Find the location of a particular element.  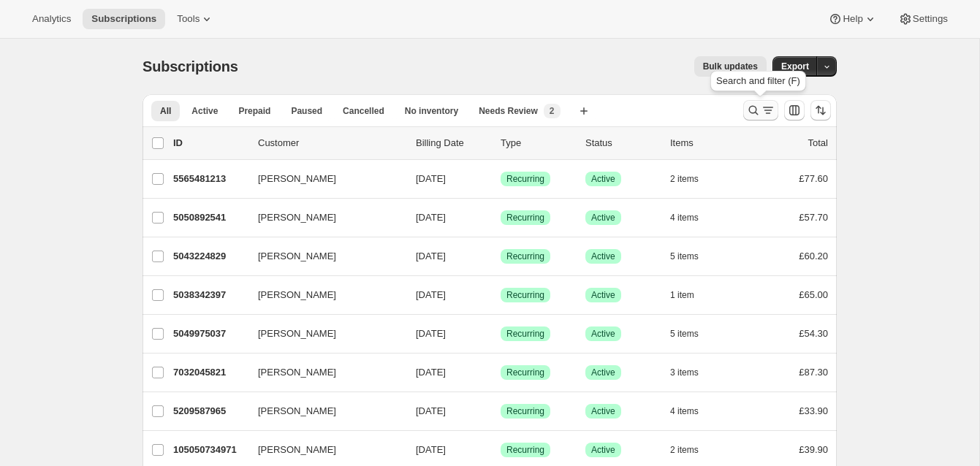

p: 5038342397 is located at coordinates (210, 295).